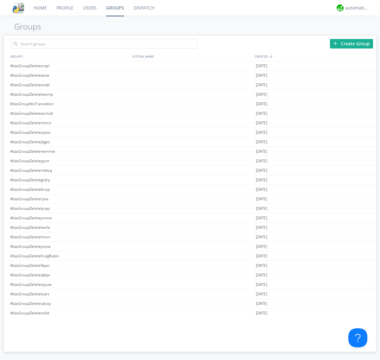 This screenshot has height=360, width=380. Describe the element at coordinates (104, 44) in the screenshot. I see `input: Search groups` at that location.